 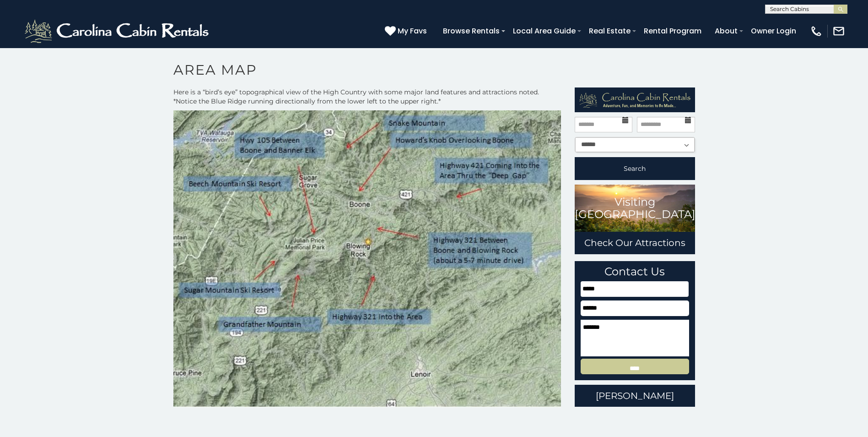 I want to click on img: mail-regular-white.png, so click(x=839, y=31).